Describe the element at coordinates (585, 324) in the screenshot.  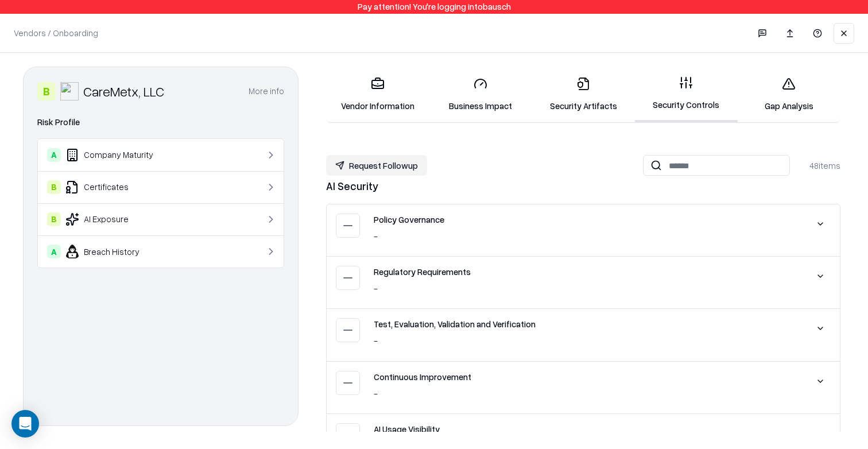
I see `div: Test, Evaluation, Validation and Verification` at that location.